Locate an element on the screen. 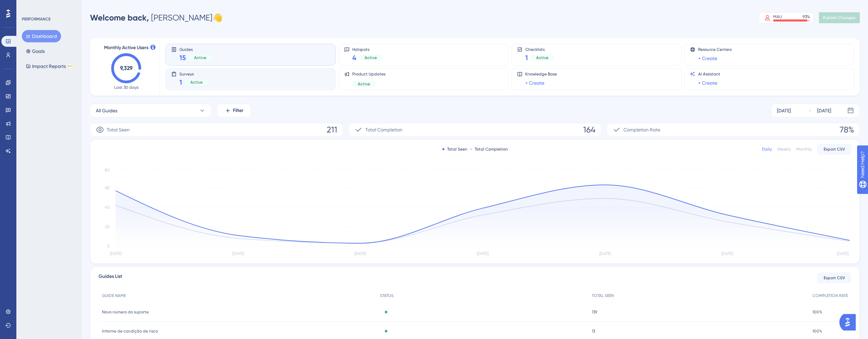 The height and width of the screenshot is (339, 868). button: Filter is located at coordinates (234, 111).